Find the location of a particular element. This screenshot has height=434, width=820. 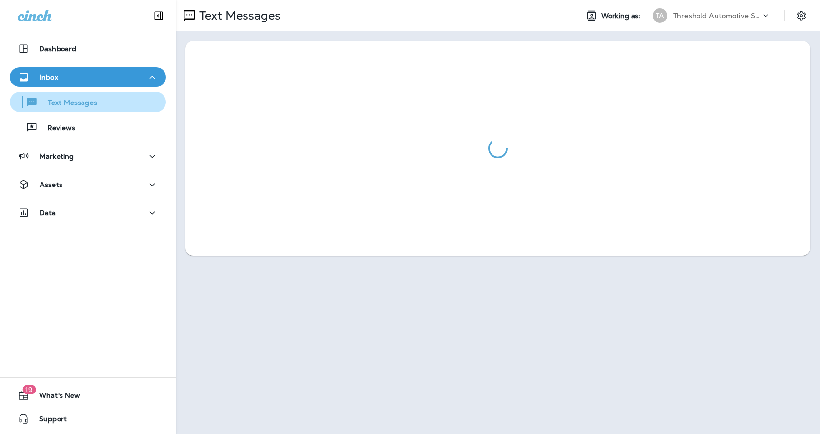

p: Threshold Automotive Service dba Grease Monkey is located at coordinates (717, 16).